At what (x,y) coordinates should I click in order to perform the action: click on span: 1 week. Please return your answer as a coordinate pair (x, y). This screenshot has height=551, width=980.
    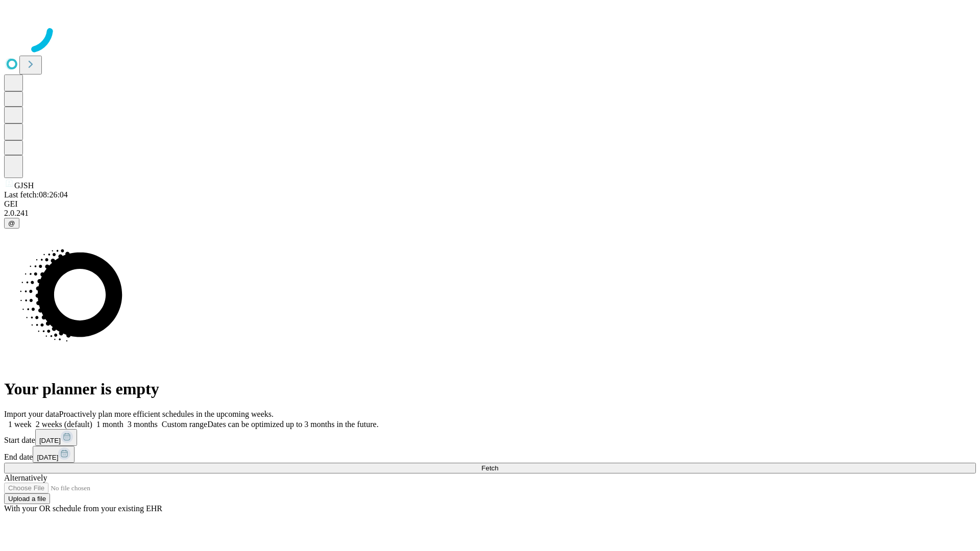
    Looking at the image, I should click on (20, 424).